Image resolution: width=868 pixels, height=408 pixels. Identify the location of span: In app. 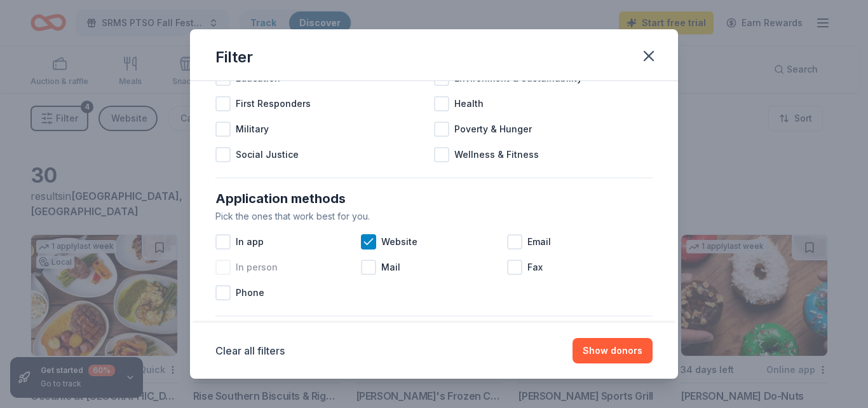
(249, 242).